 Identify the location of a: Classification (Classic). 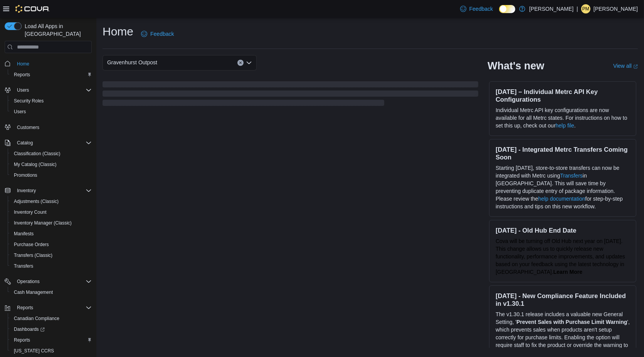
(37, 154).